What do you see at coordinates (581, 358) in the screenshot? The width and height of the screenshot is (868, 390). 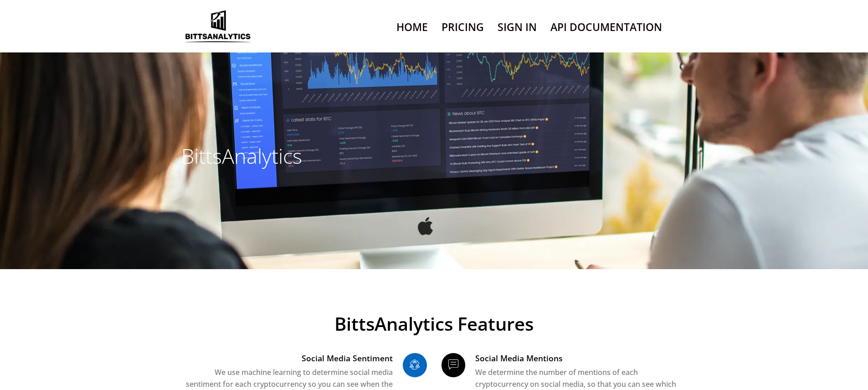 I see `h3: Social Media Mentions` at bounding box center [581, 358].